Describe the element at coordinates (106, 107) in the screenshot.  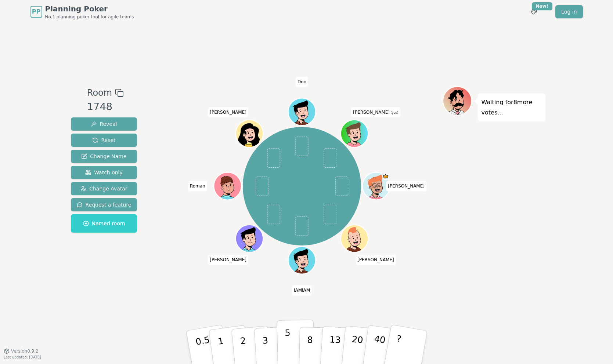
I see `div: 1748` at that location.